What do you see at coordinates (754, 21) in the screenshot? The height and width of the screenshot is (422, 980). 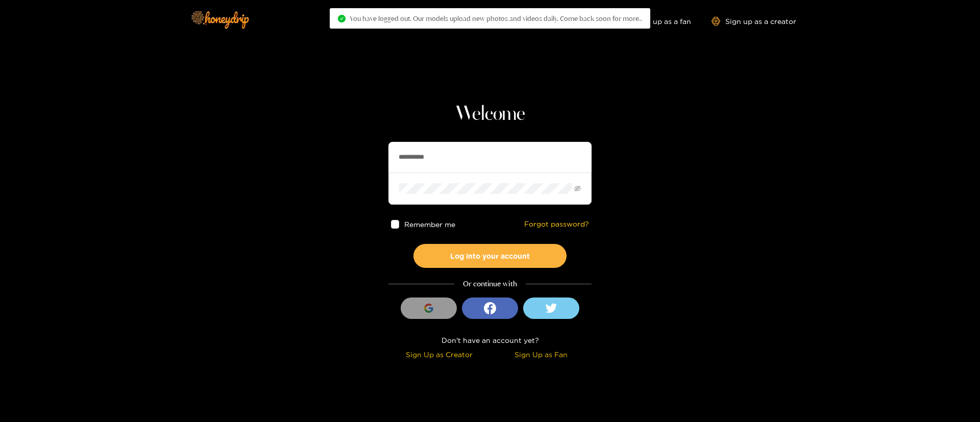 I see `a: Sign up as a creator` at bounding box center [754, 21].